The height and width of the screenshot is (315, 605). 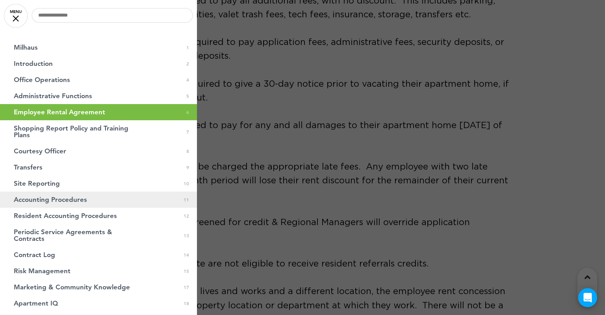 What do you see at coordinates (187, 112) in the screenshot?
I see `span: 6` at bounding box center [187, 112].